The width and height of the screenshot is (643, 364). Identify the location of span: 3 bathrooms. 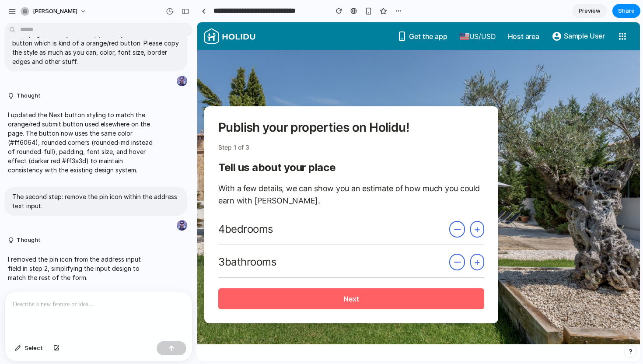
(50, 239).